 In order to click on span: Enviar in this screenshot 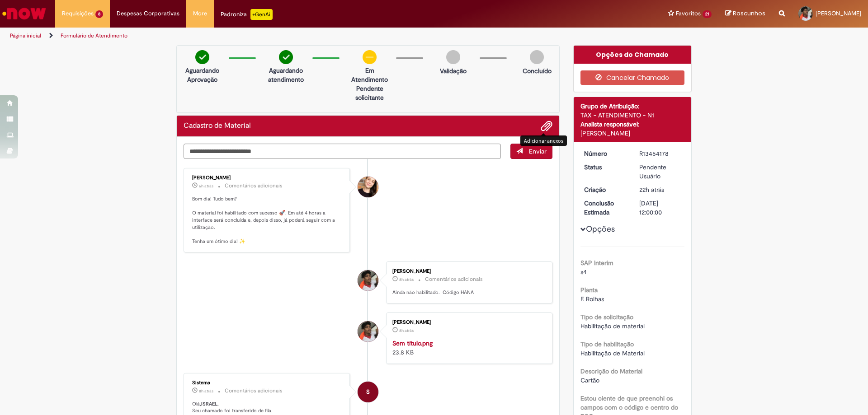, I will do `click(537, 151)`.